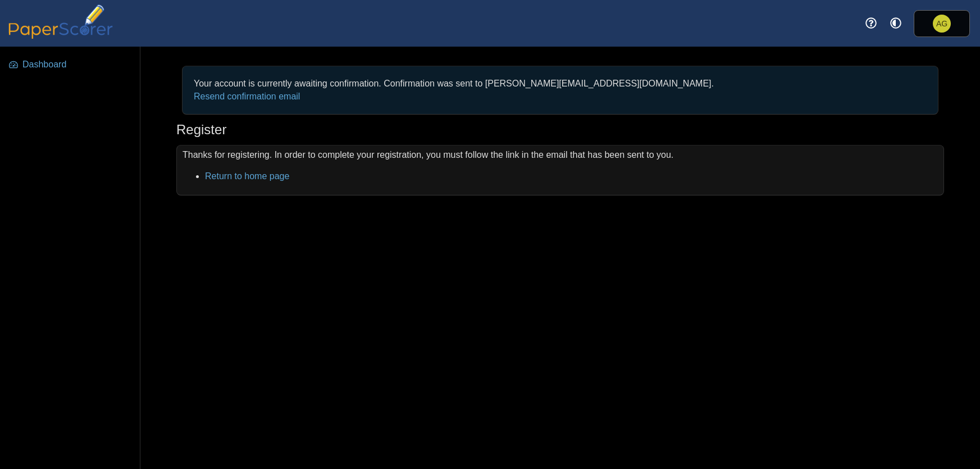 The height and width of the screenshot is (469, 980). What do you see at coordinates (942, 24) in the screenshot?
I see `a: Anna Grigsby` at bounding box center [942, 24].